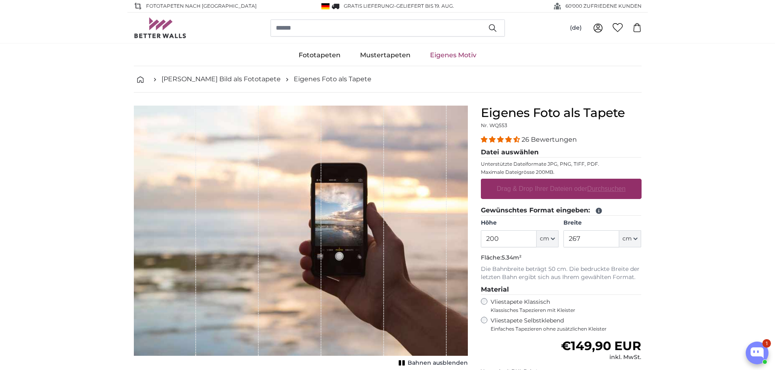 The height and width of the screenshot is (370, 775). Describe the element at coordinates (369, 6) in the screenshot. I see `span: GRATIS Lieferung!` at that location.